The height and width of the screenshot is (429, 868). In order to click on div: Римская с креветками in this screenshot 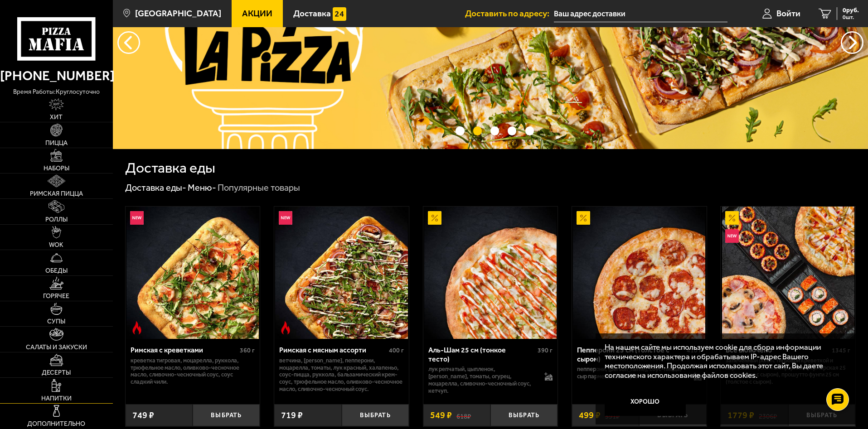, I will do `click(184, 350)`.